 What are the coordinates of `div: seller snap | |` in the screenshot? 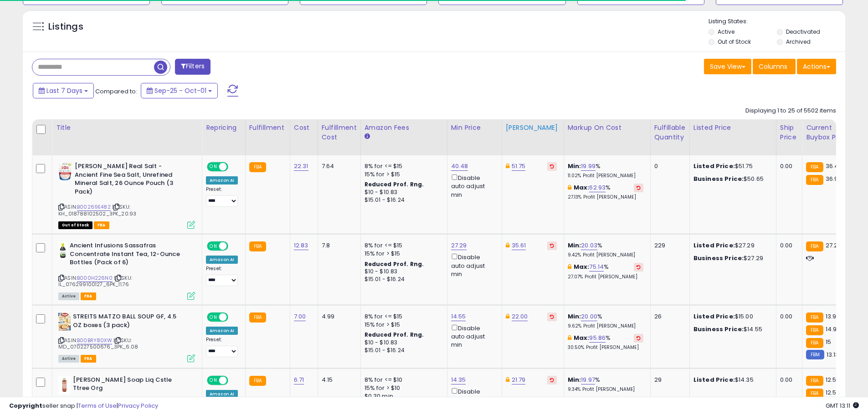 It's located at (83, 406).